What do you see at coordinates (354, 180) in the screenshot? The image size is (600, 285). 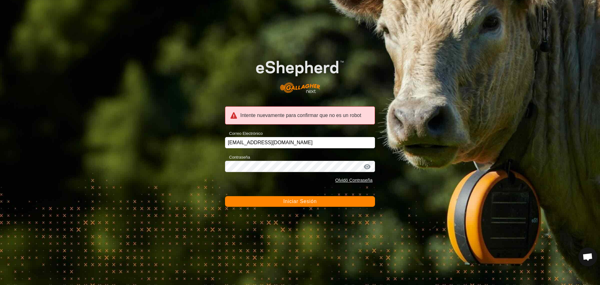 I see `a: Olvidó Contraseña` at bounding box center [354, 180].